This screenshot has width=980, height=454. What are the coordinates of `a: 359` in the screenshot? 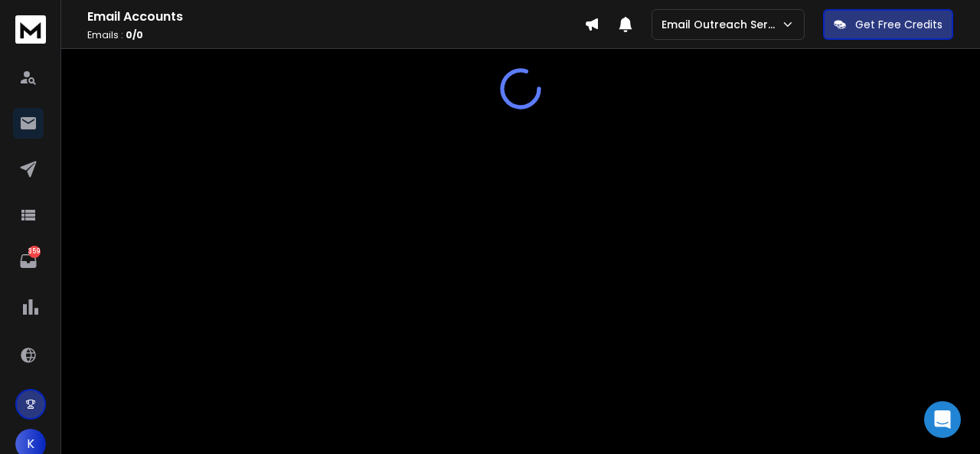 It's located at (28, 261).